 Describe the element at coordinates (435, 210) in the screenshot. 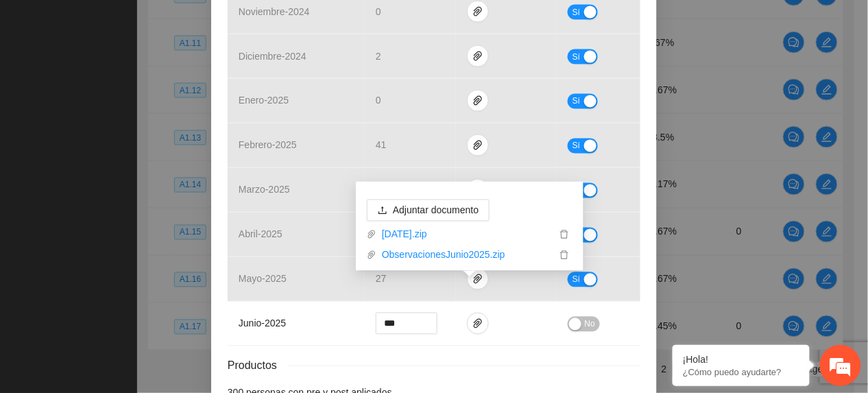

I see `span: Adjuntar documento` at that location.